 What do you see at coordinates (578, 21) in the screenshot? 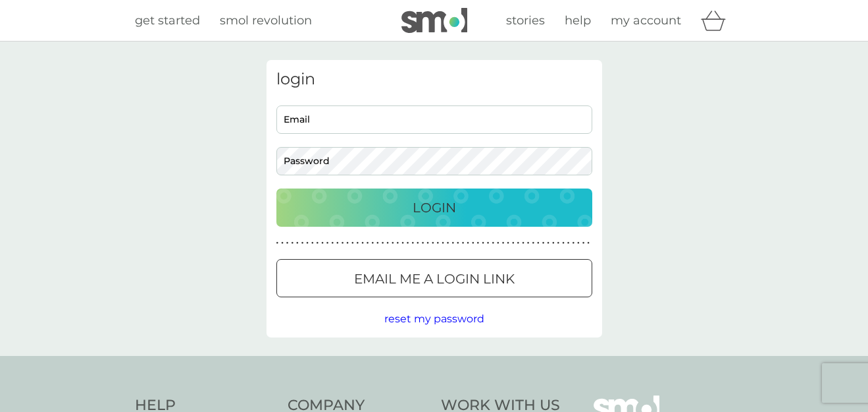
I see `span: help` at bounding box center [578, 21].